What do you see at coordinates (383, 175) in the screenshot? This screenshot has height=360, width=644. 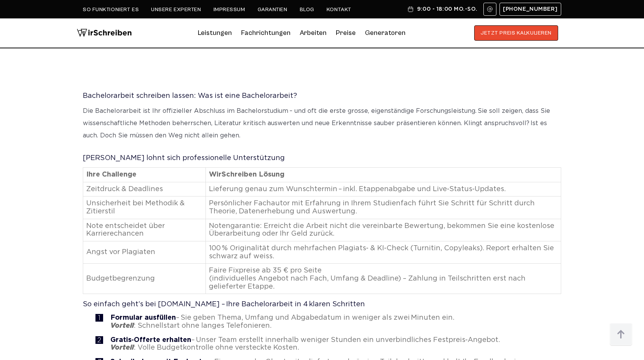 I see `th: WirSchreiben Lösung` at bounding box center [383, 175].